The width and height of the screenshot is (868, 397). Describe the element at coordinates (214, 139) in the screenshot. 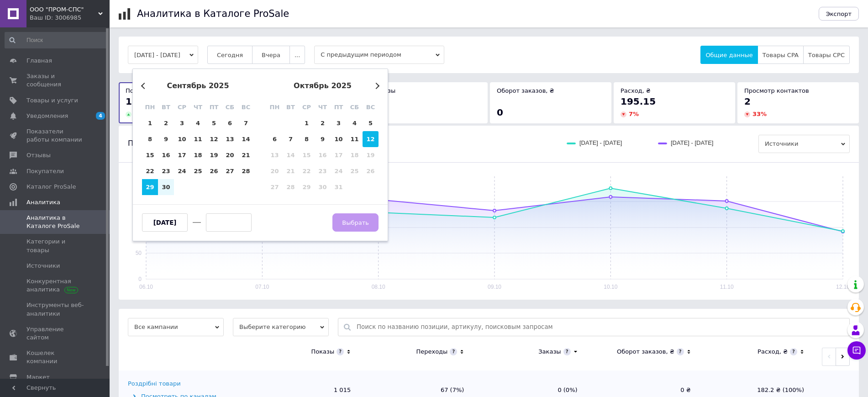

I see `div: Choose пятница, 12 сентября 2025 г.` at that location.